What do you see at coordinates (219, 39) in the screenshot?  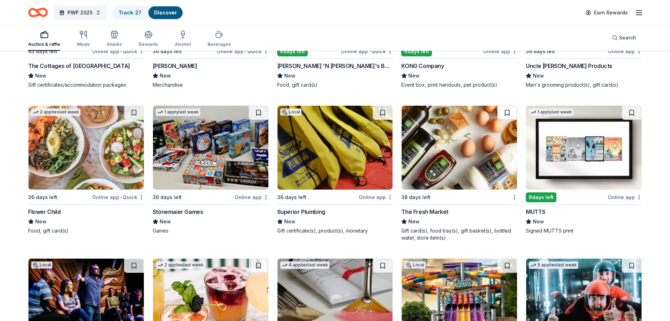 I see `button: Beverages` at bounding box center [219, 39].